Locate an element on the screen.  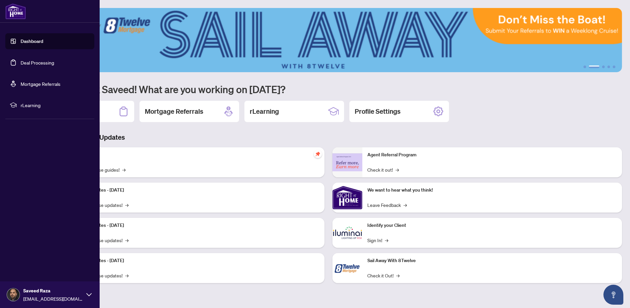
button: 2 is located at coordinates (595, 67).